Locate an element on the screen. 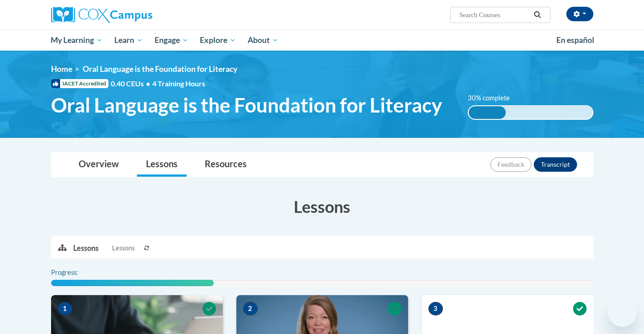 Image resolution: width=644 pixels, height=334 pixels. h3: Lessons is located at coordinates (322, 206).